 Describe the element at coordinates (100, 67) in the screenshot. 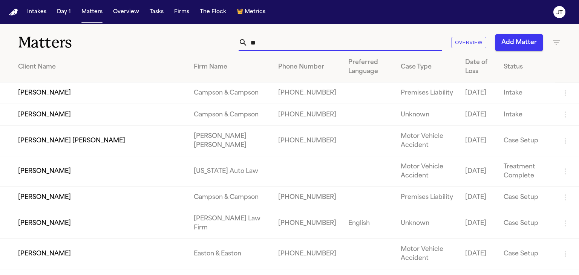

I see `div: Client Name` at that location.